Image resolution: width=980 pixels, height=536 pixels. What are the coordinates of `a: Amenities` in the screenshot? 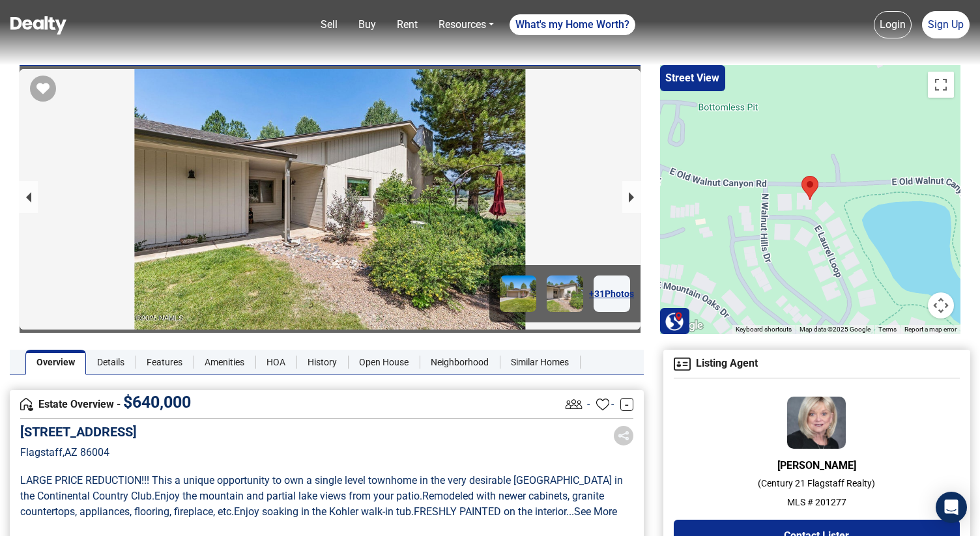 It's located at (224, 362).